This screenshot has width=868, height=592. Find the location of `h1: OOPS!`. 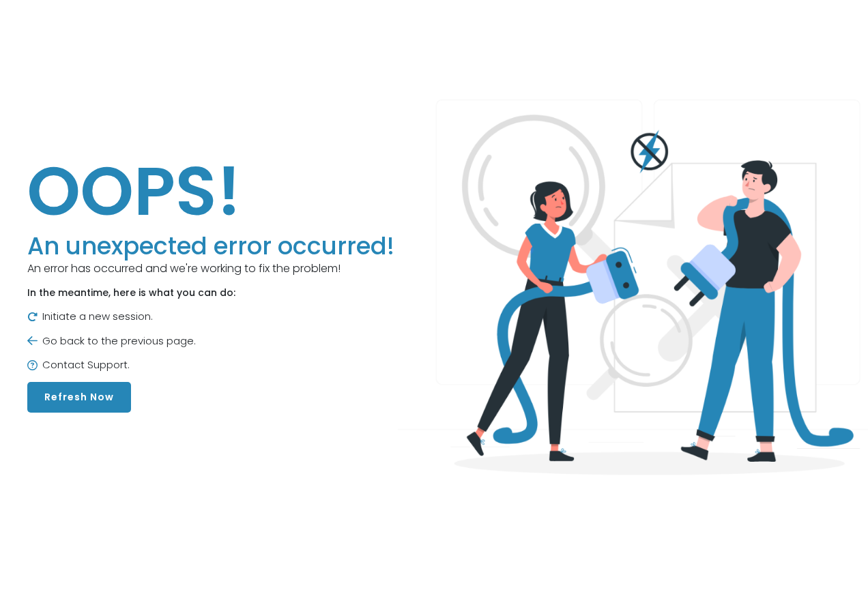

h1: OOPS! is located at coordinates (211, 191).